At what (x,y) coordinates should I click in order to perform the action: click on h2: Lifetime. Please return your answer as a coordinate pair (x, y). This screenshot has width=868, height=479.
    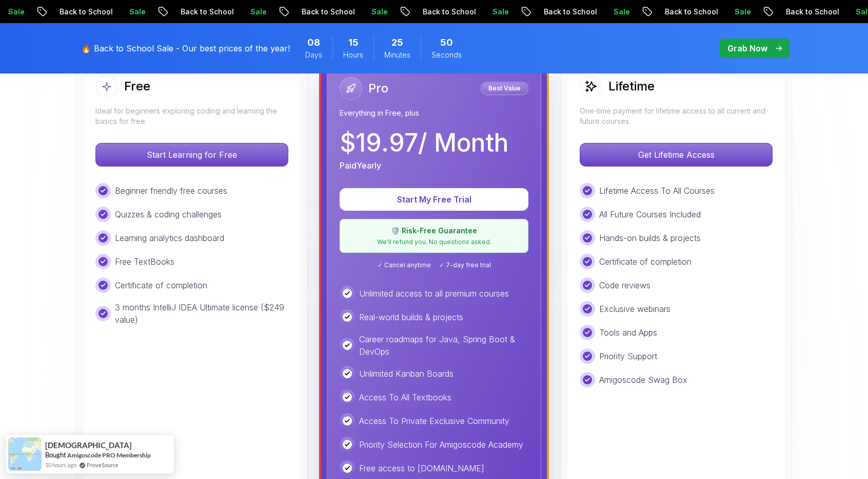
    Looking at the image, I should click on (631, 87).